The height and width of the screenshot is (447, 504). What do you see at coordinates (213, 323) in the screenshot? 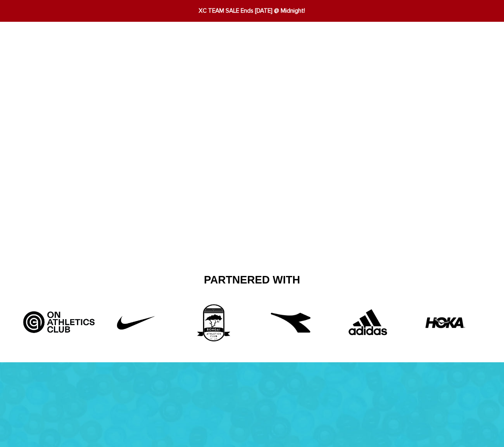
I see `img: 3rd_partner.png` at bounding box center [213, 323].